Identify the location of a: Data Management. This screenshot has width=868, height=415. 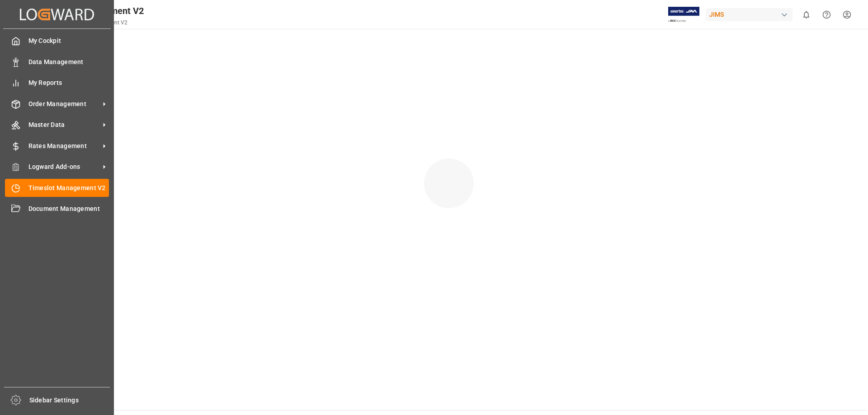
(57, 61).